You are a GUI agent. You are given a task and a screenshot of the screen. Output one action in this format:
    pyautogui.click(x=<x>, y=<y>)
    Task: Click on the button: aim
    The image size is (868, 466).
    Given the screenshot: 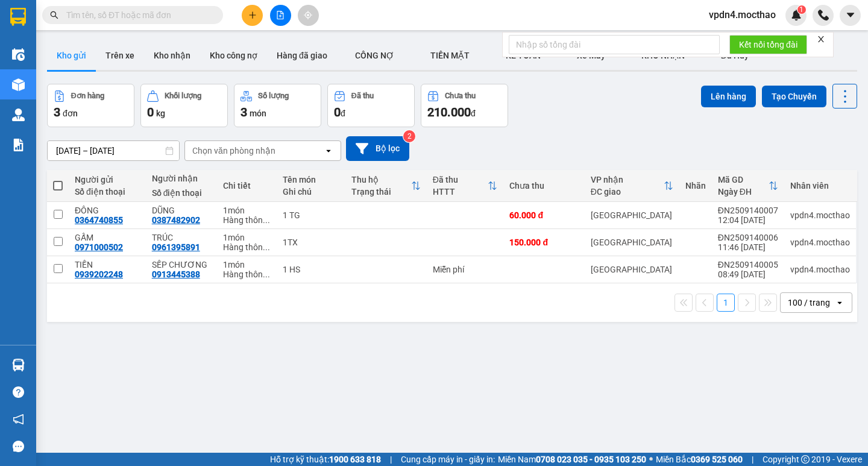 What is the action you would take?
    pyautogui.click(x=308, y=15)
    